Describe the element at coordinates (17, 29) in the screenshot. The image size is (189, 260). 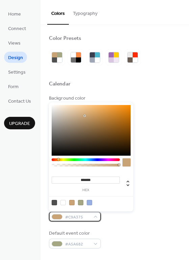
I see `span: Connect` at that location.